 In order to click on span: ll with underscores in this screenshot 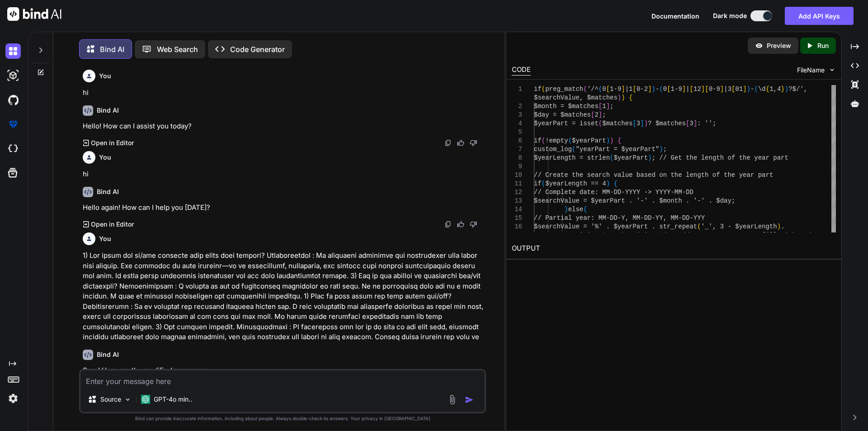, I will do `click(806, 235)`.